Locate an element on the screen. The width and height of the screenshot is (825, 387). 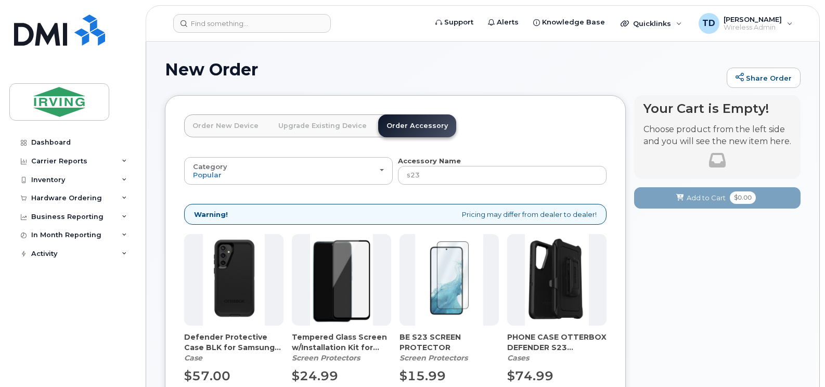
div: PHONE CASE OTTERBOX DEFENDER S23 (64171377) (Limited Stock) is located at coordinates (557, 348).